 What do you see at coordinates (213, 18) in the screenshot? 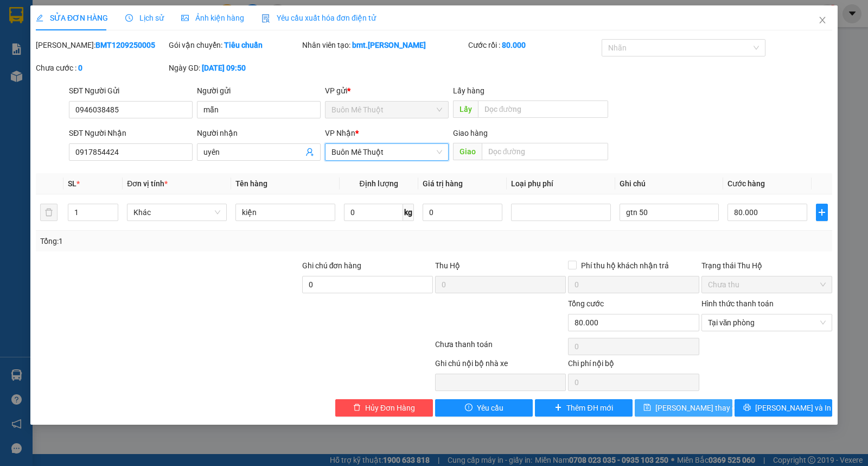
I see `span: Ảnh kiện hàng` at bounding box center [213, 18].